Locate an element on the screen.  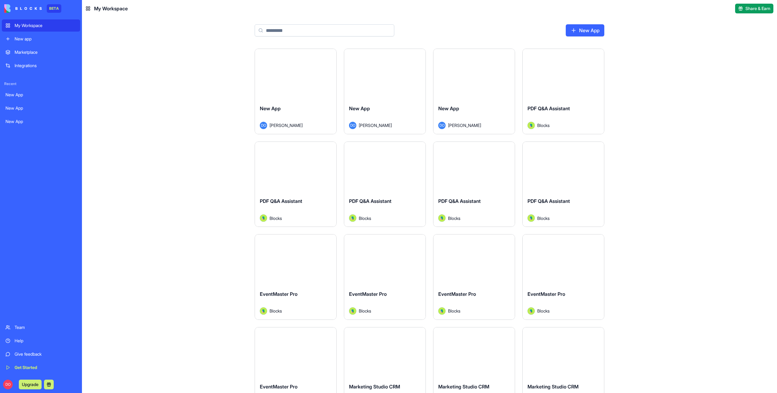
div: Help is located at coordinates (46, 341).